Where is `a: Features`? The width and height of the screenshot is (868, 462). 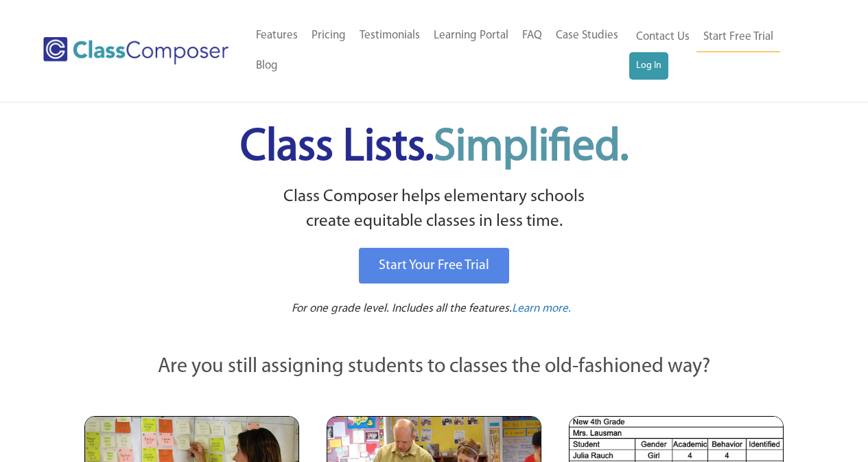
a: Features is located at coordinates (276, 36).